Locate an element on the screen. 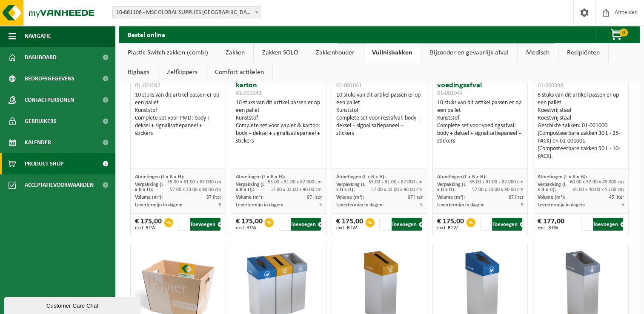 This screenshot has width=644, height=314. span: 01-001043 is located at coordinates (248, 93).